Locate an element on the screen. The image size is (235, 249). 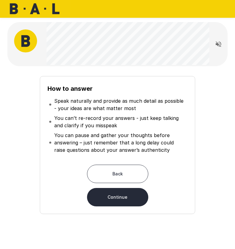
p: Speak naturally and provide as much detail as possible - your ideas are what matter most is located at coordinates (120, 105).